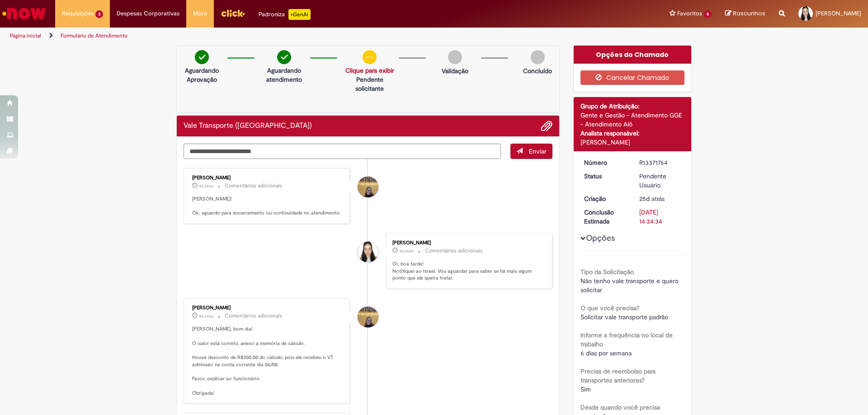  What do you see at coordinates (660, 199) in the screenshot?
I see `div: 07/08/2025 15:11:29` at bounding box center [660, 199].